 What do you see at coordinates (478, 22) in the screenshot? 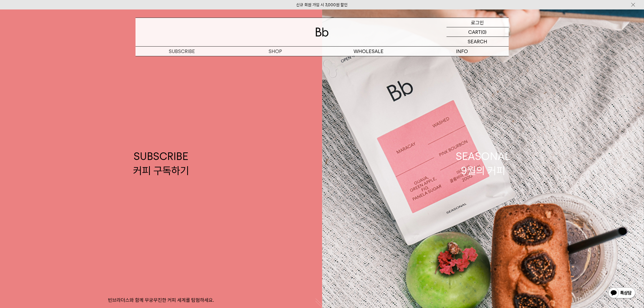
I see `a: 로그인` at bounding box center [478, 22].